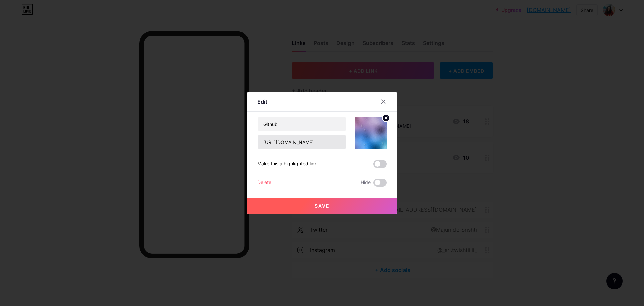 This screenshot has height=306, width=644. I want to click on span: Hide, so click(365, 182).